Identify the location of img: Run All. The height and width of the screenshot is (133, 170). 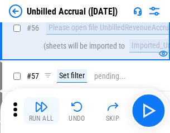
(41, 107).